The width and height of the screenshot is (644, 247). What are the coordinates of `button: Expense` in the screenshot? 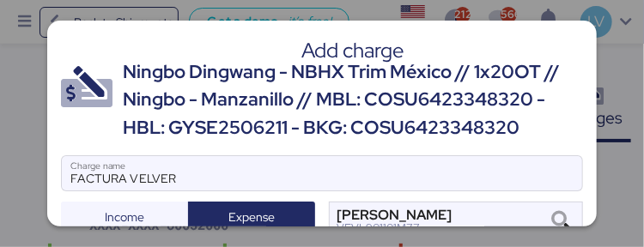 It's located at (252, 217).